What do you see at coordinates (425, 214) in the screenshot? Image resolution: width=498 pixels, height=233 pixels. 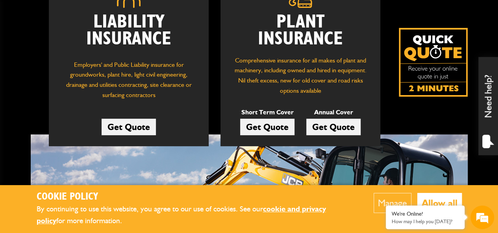 I see `div: We're Online!` at bounding box center [425, 214].